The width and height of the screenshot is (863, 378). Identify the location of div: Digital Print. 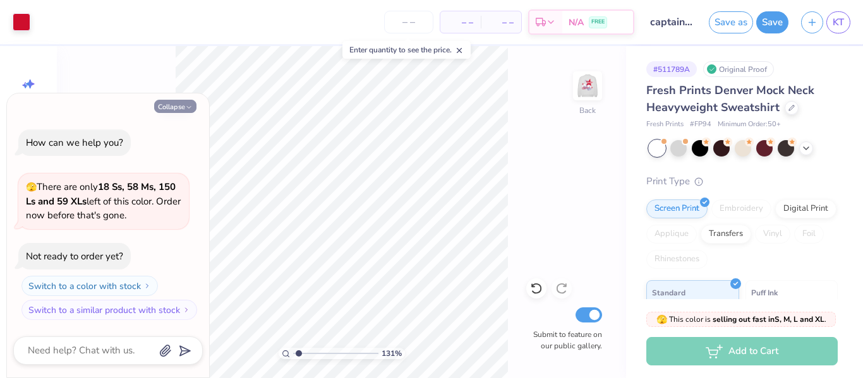
(806, 209).